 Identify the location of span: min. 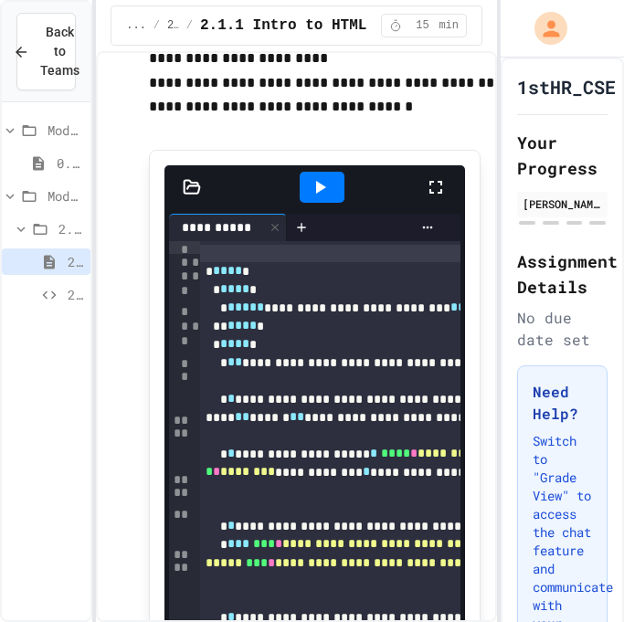
(449, 26).